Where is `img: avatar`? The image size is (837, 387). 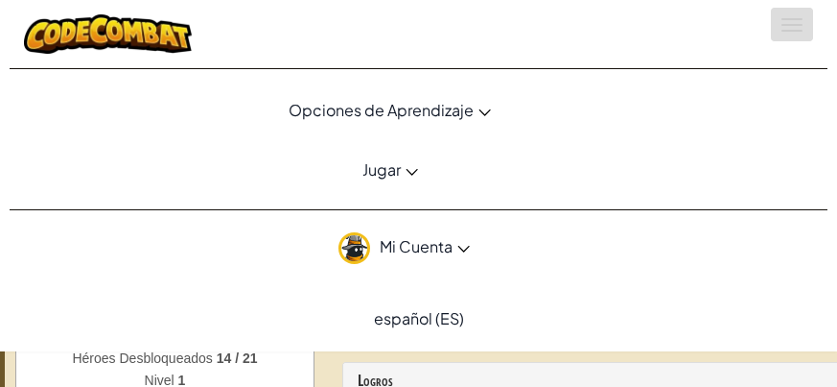 img: avatar is located at coordinates (354, 247).